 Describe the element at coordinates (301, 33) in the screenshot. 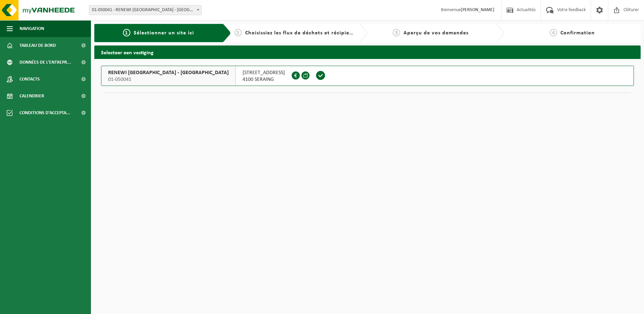

I see `span: Choisissiez les flux de déchets et récipients` at that location.